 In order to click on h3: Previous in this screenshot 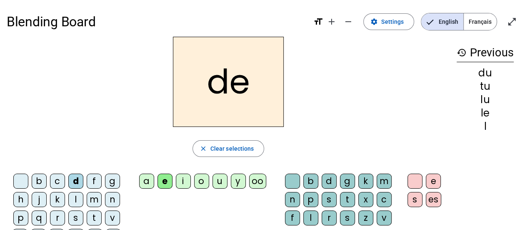, I will do `click(485, 53)`.